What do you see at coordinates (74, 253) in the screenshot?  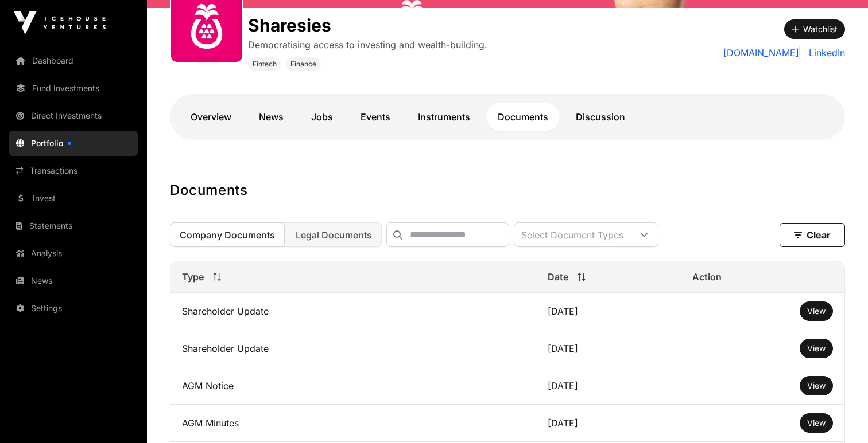 I see `a: Analysis` at bounding box center [74, 253].